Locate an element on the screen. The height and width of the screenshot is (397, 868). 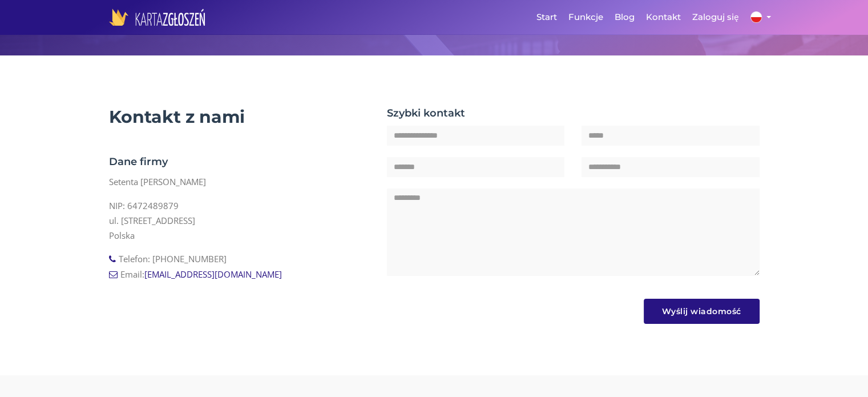
img: language pl is located at coordinates (756, 17).